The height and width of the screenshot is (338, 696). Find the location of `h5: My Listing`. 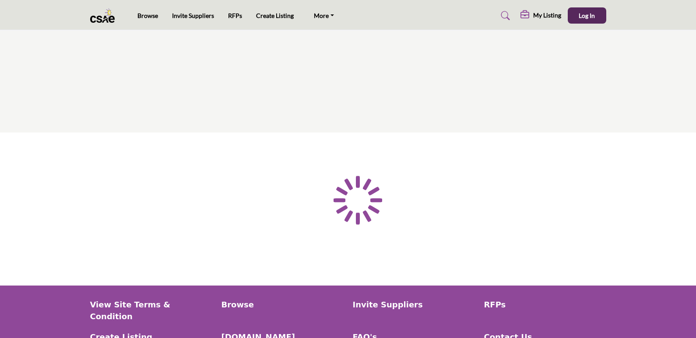

h5: My Listing is located at coordinates (547, 15).